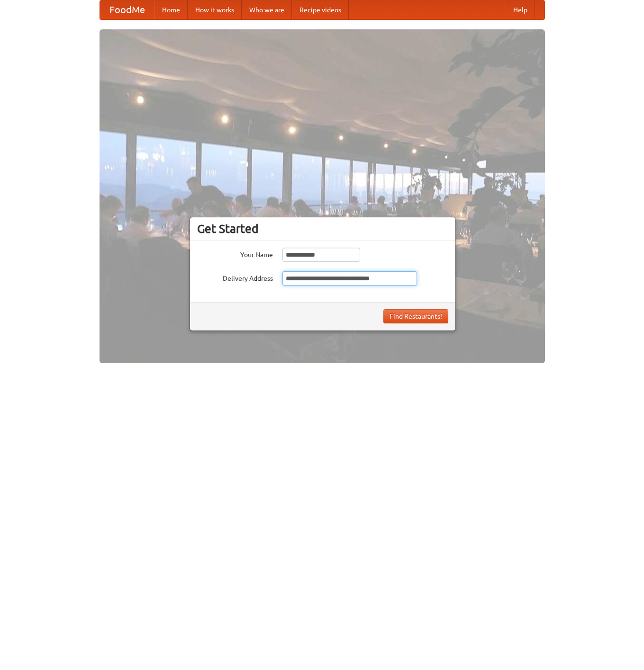  What do you see at coordinates (416, 316) in the screenshot?
I see `button: Find Restaurants!` at bounding box center [416, 316].